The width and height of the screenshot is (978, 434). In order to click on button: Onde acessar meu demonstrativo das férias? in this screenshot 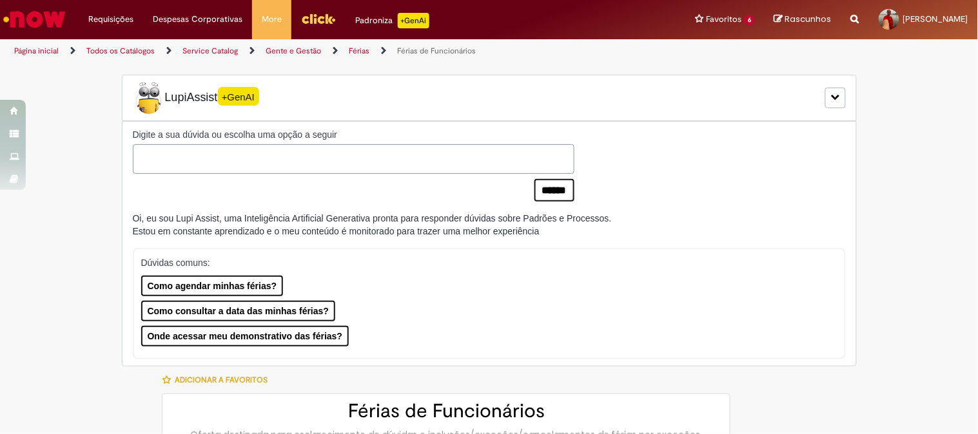, I will do `click(245, 336)`.